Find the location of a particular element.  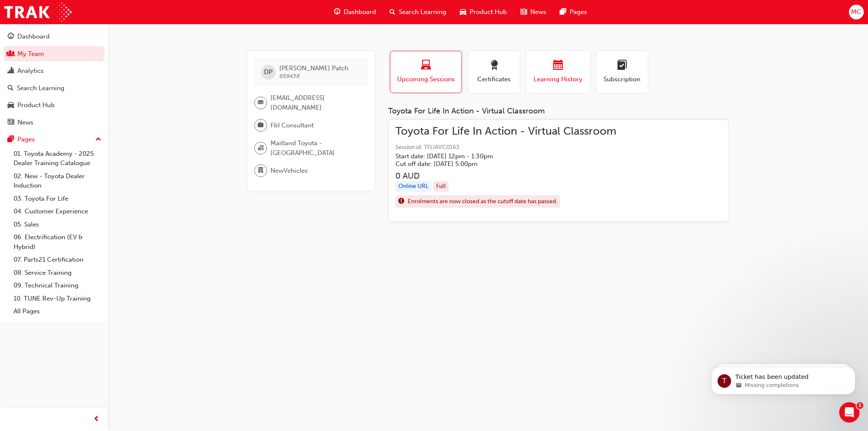

div: Analytics is located at coordinates (31, 70).